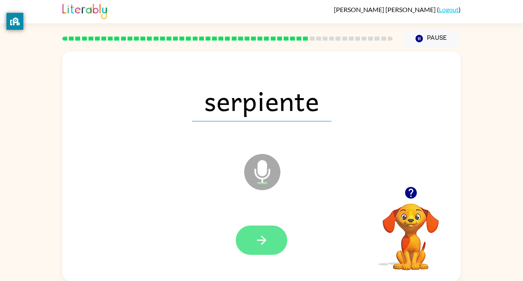 The width and height of the screenshot is (523, 281). Describe the element at coordinates (449, 9) in the screenshot. I see `a: Logout` at that location.